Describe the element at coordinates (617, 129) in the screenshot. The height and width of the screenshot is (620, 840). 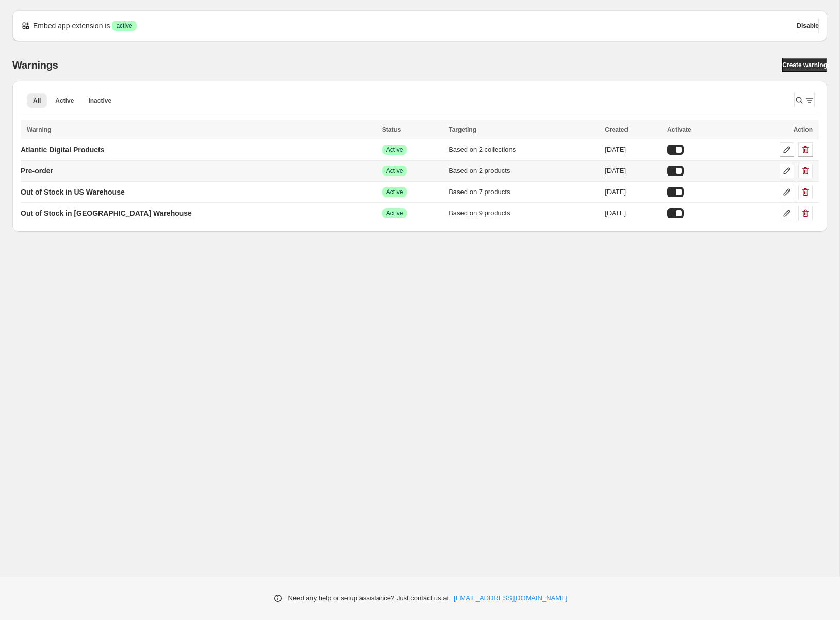
I see `span: Created` at that location.